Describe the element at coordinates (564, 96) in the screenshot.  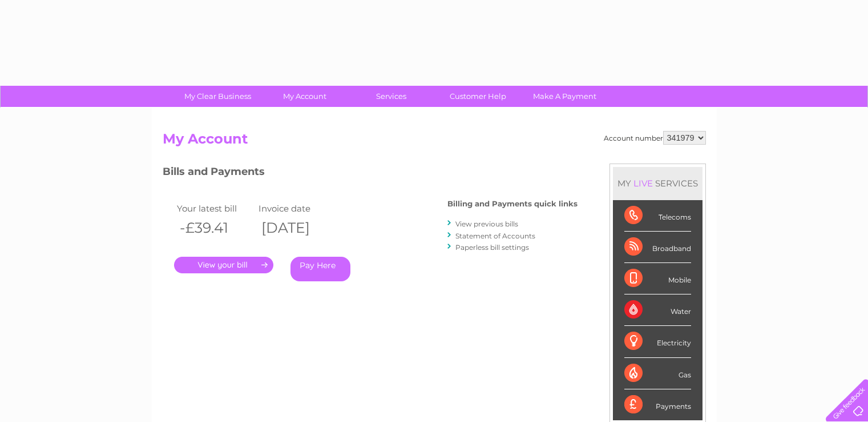
I see `a: Make A Payment` at that location.